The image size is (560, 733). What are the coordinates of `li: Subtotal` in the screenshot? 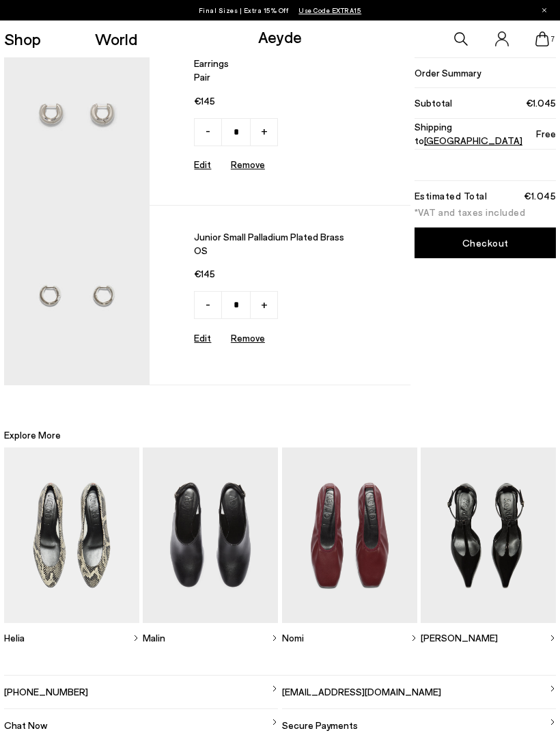 It's located at (485, 103).